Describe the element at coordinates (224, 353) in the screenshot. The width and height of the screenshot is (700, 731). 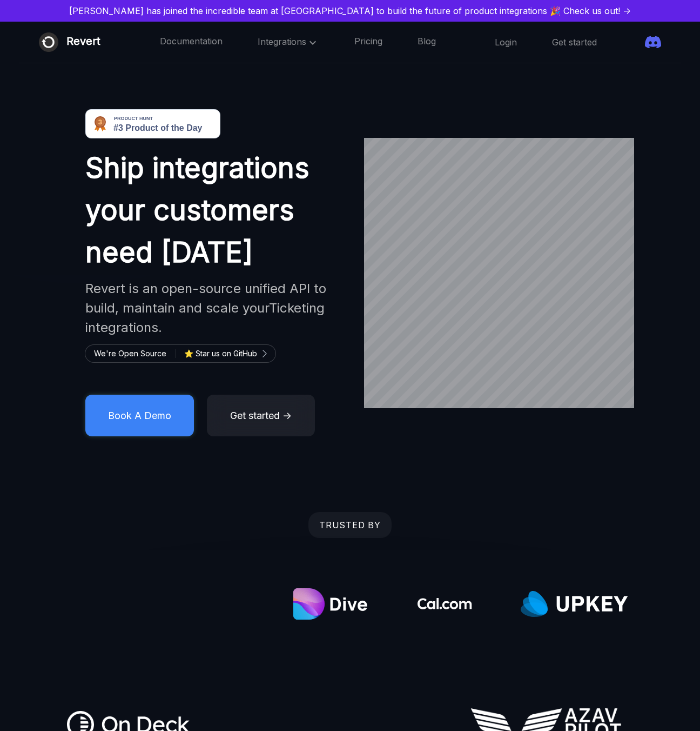
I see `a: ⭐ Star us on GitHub` at that location.